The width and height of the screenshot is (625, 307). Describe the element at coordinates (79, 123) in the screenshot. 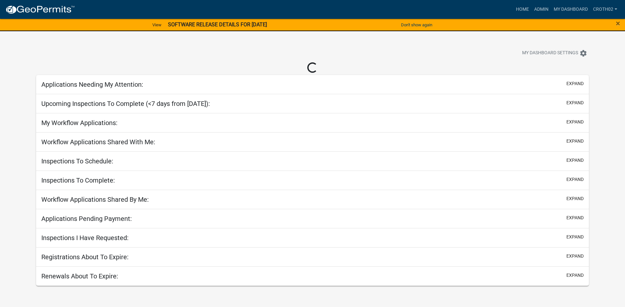

I see `h5: My Workflow Applications:` at that location.